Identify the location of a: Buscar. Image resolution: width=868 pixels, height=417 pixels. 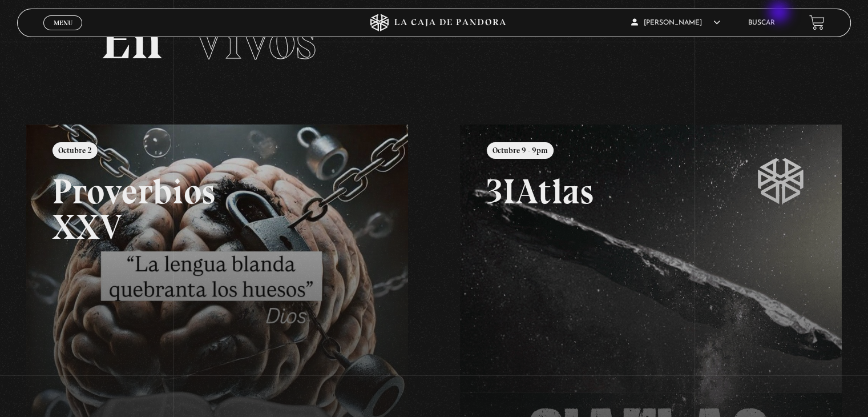
(761, 23).